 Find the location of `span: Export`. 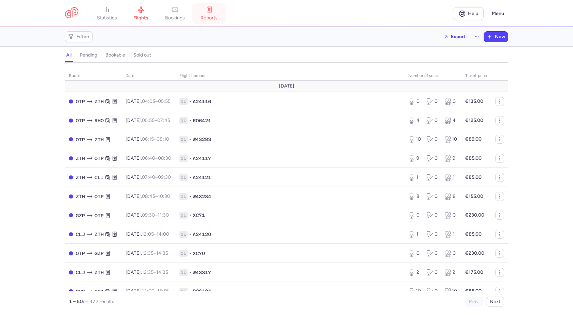

span: Export is located at coordinates (458, 36).